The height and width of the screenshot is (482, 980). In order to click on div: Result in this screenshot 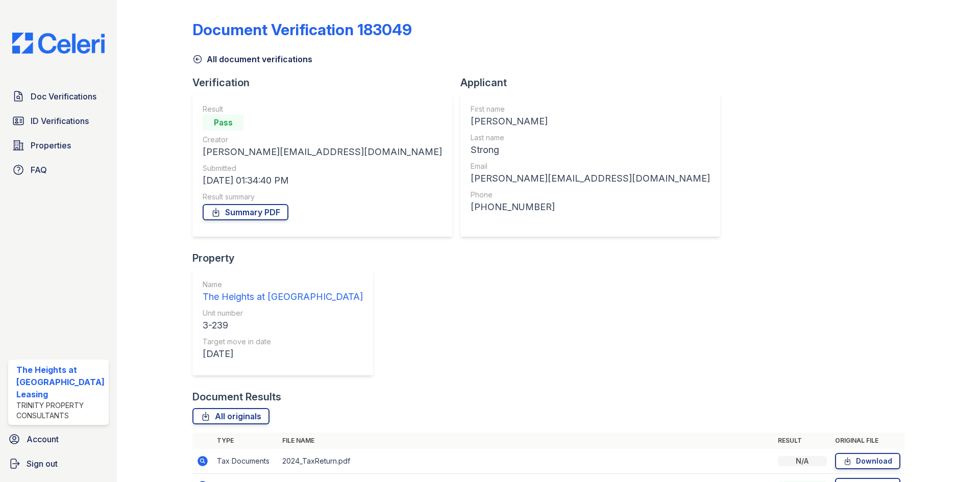, I will do `click(322, 109)`.